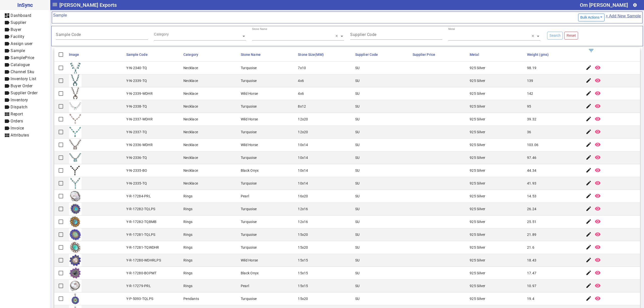  Describe the element at coordinates (22, 71) in the screenshot. I see `span: Channel Sku` at that location.